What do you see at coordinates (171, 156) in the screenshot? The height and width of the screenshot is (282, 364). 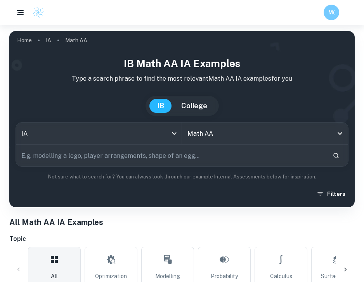 I see `input: E.g. modelling a logo, player arrangements, shape of an egg...` at bounding box center [171, 156].